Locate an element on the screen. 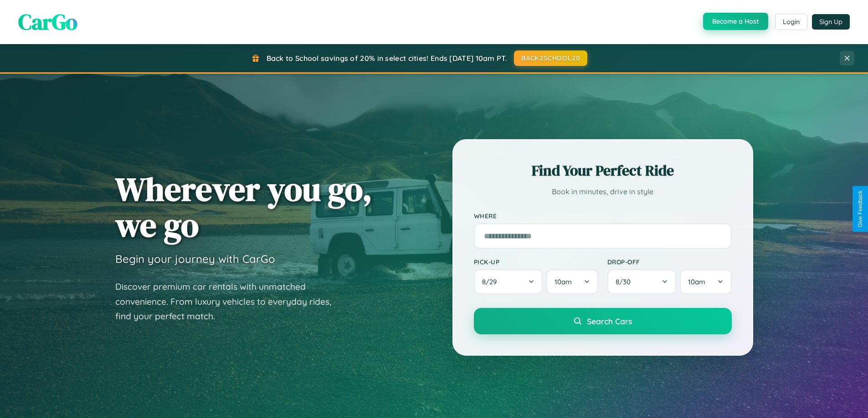 This screenshot has height=418, width=868. button: BACK2SCHOOL20 is located at coordinates (550, 58).